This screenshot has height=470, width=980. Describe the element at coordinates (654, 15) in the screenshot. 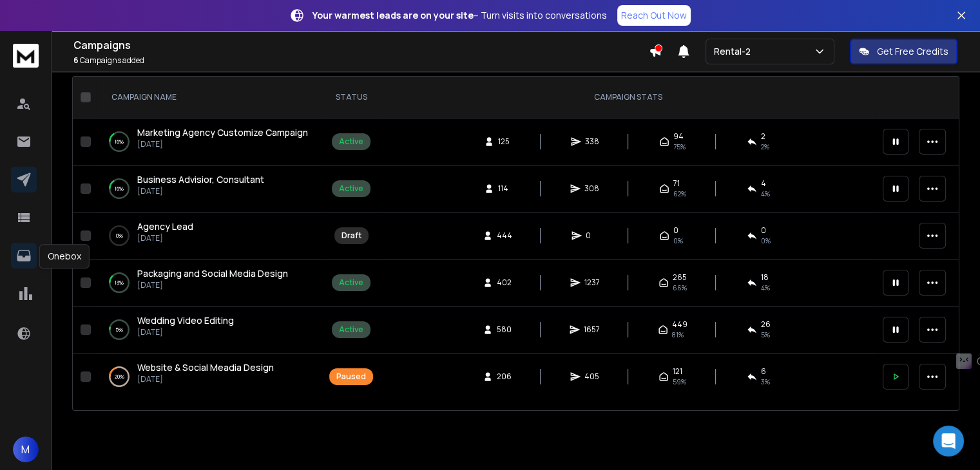

I see `a: Reach Out Now` at that location.